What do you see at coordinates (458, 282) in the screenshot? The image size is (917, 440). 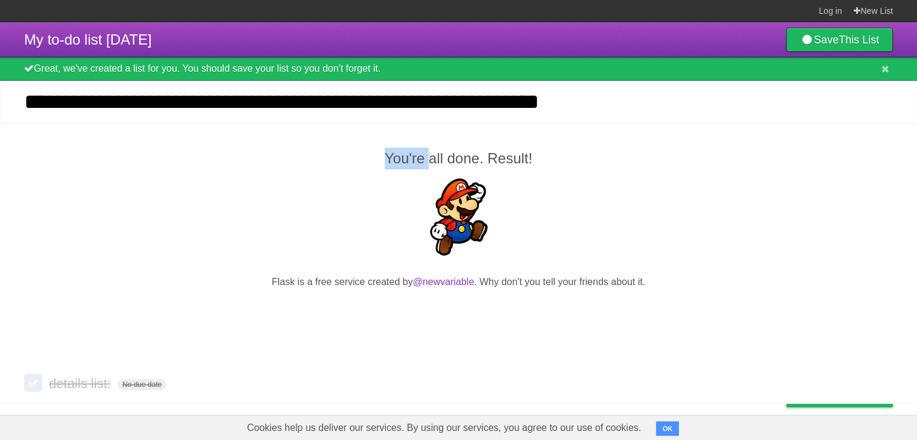 I see `p: Flask is a free service created by . Why don't you tell your friends about it.` at bounding box center [458, 282].